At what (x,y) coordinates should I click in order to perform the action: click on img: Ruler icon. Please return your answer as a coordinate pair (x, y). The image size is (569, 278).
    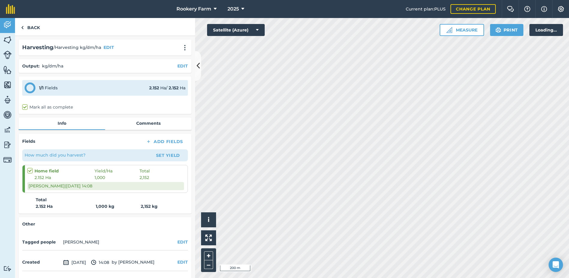
    Looking at the image, I should click on (450, 30).